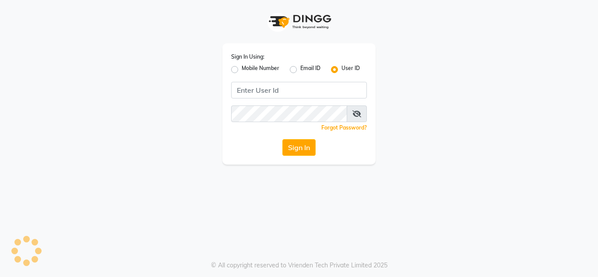 The width and height of the screenshot is (598, 277). I want to click on a: Forgot Password?, so click(344, 127).